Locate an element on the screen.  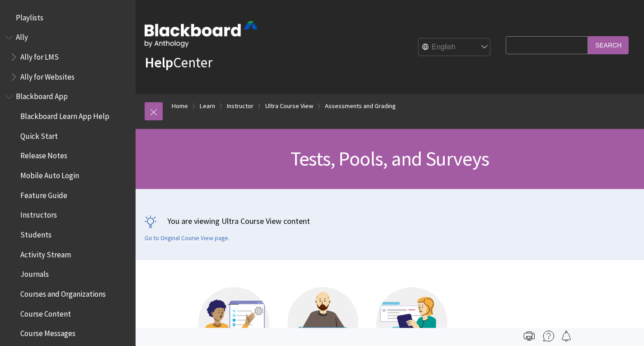
span: Quick Start is located at coordinates (39, 134).